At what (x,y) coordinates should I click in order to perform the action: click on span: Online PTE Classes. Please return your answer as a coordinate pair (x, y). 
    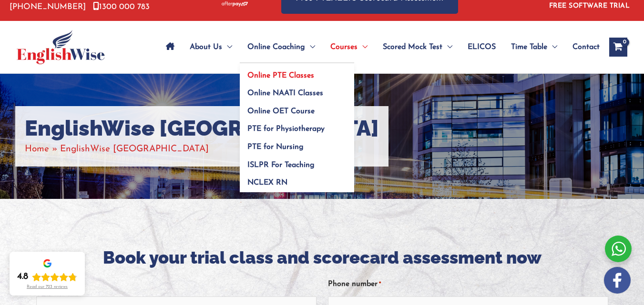
    Looking at the image, I should click on (281, 76).